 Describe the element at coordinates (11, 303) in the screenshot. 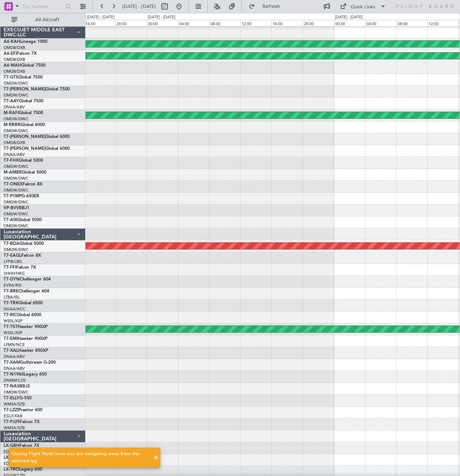

I see `span: T7-TRX` at that location.